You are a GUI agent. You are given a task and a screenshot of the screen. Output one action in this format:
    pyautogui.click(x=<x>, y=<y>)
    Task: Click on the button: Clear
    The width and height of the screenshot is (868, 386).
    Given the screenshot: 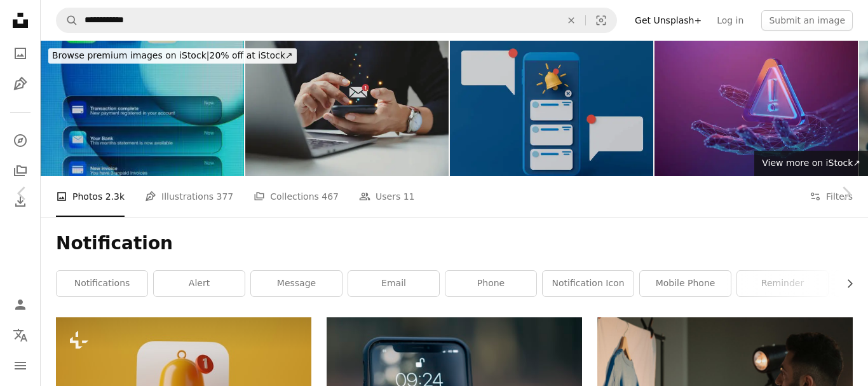 What is the action you would take?
    pyautogui.click(x=571, y=21)
    